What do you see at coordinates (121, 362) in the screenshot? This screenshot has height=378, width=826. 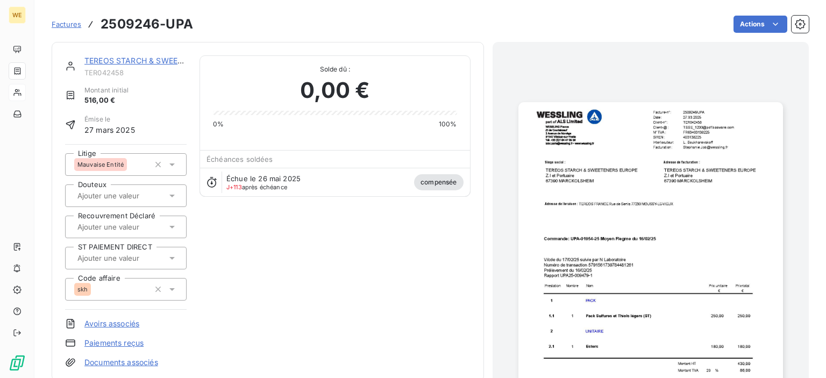 I see `a: Documents associés` at bounding box center [121, 362].